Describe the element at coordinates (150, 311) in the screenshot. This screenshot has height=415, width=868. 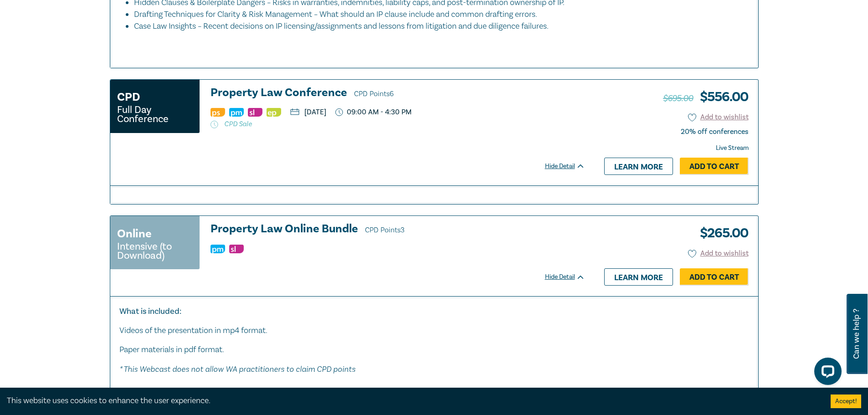
I see `b: What is included:` at that location.